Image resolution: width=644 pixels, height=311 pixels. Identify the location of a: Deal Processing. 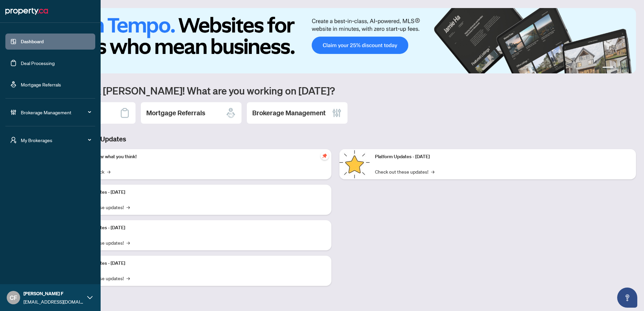
(38, 63).